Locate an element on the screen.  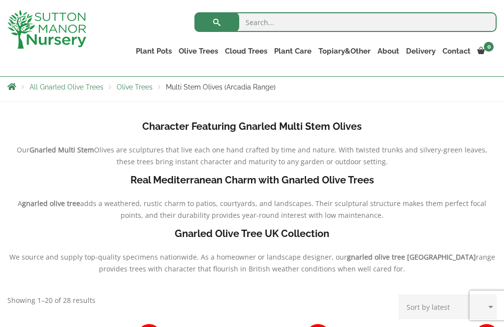
a: All Gnarled Olive Trees is located at coordinates (66, 87).